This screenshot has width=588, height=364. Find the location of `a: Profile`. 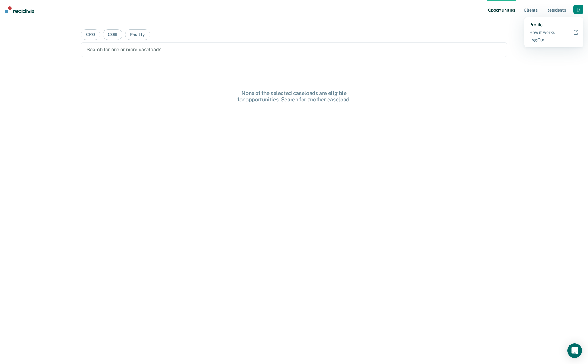

a: Profile is located at coordinates (554, 25).